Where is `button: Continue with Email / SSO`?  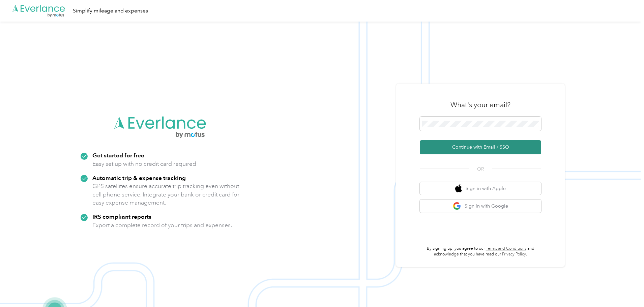
button: Continue with Email / SSO is located at coordinates (481, 147).